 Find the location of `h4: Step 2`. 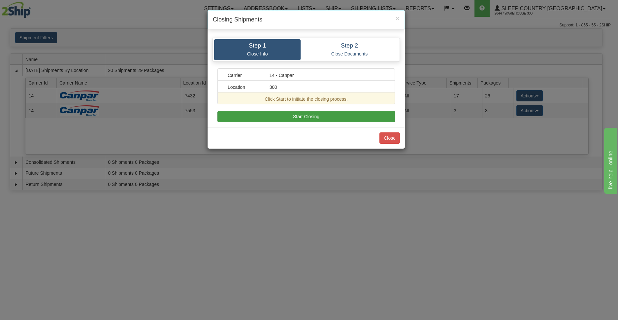

h4: Step 2 is located at coordinates (349, 46).